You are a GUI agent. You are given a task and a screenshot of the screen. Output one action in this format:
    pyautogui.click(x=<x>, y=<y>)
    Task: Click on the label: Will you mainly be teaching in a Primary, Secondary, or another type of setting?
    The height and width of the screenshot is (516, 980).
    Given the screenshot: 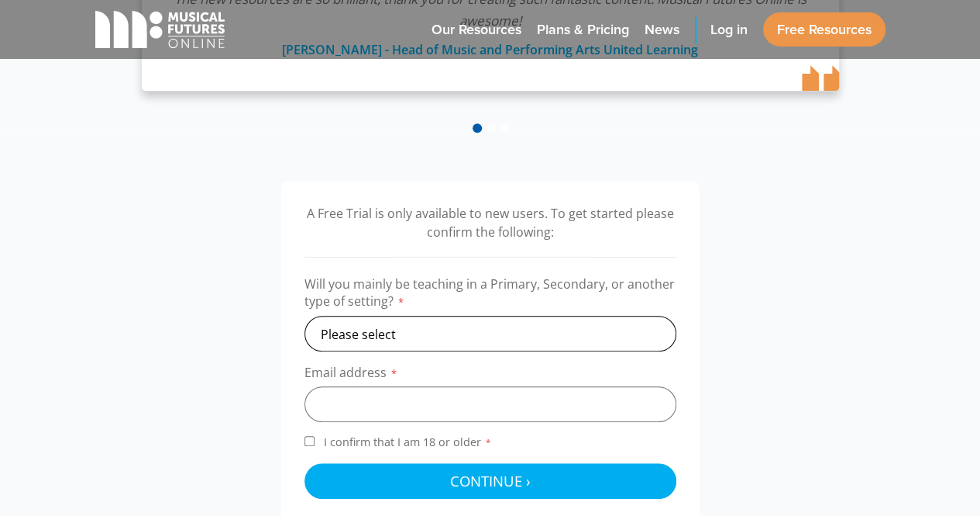 What is the action you would take?
    pyautogui.click(x=490, y=295)
    